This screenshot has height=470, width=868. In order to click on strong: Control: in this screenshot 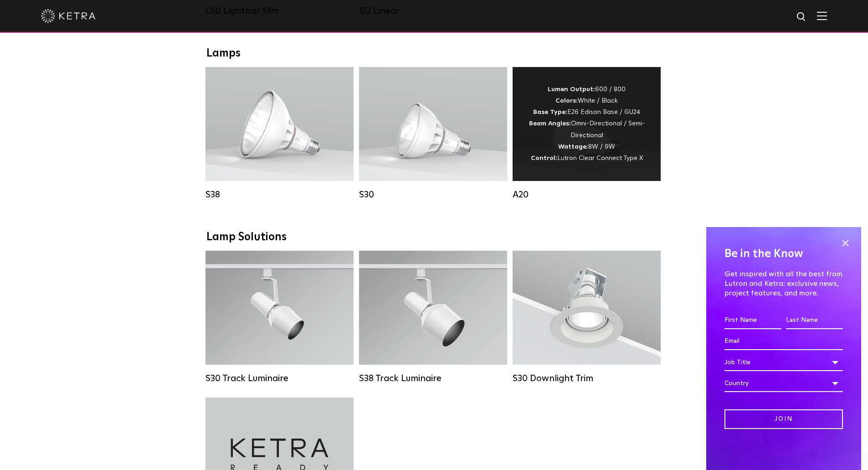, I will do `click(544, 158)`.